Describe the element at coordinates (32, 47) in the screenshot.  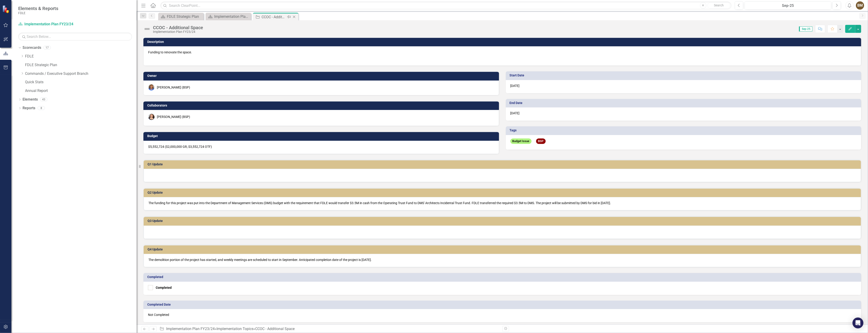
I see `a: Scorecards` at that location.